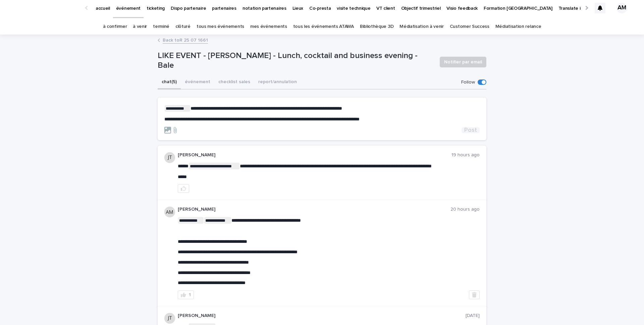  What do you see at coordinates (466, 155) in the screenshot?
I see `p: 19 hours ago` at bounding box center [466, 155].